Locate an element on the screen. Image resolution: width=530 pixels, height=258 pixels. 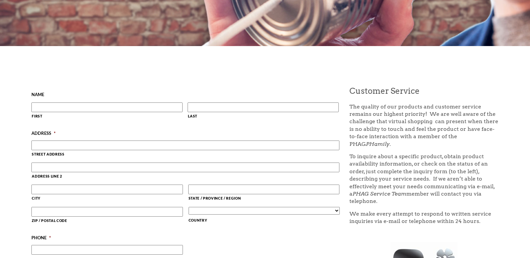
label: Name is located at coordinates (38, 96).